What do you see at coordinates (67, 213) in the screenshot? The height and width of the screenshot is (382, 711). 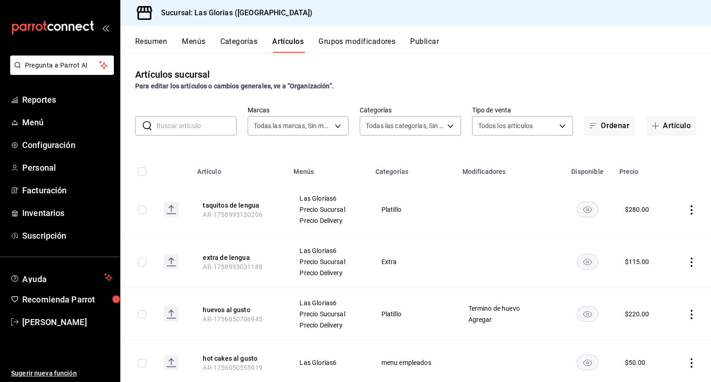 I see `span: Inventarios` at bounding box center [67, 213].